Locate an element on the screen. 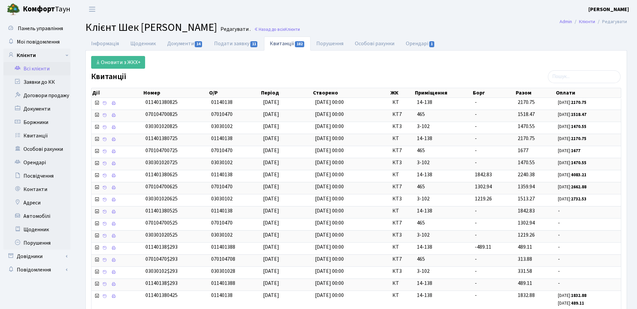 The width and height of the screenshot is (637, 309). a: Оновити з ЖКХ+ is located at coordinates (118, 62).